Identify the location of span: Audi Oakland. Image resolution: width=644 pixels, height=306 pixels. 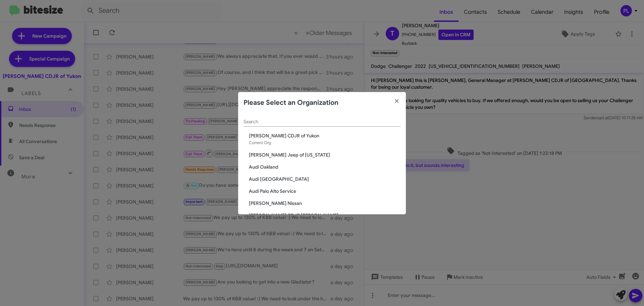
(325, 167).